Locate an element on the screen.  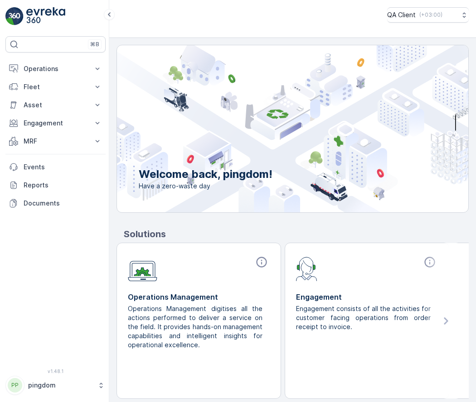
p: ( +03:00 ) is located at coordinates (430, 15).